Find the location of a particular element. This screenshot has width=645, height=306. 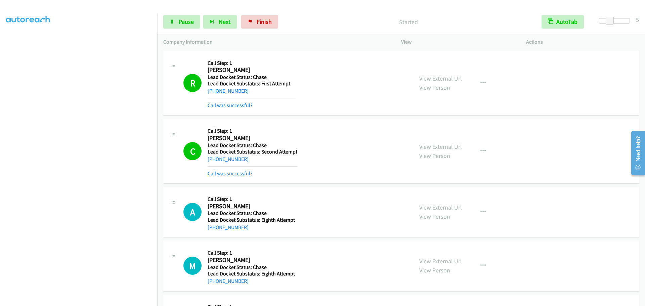

span: Pause is located at coordinates (186, 22).